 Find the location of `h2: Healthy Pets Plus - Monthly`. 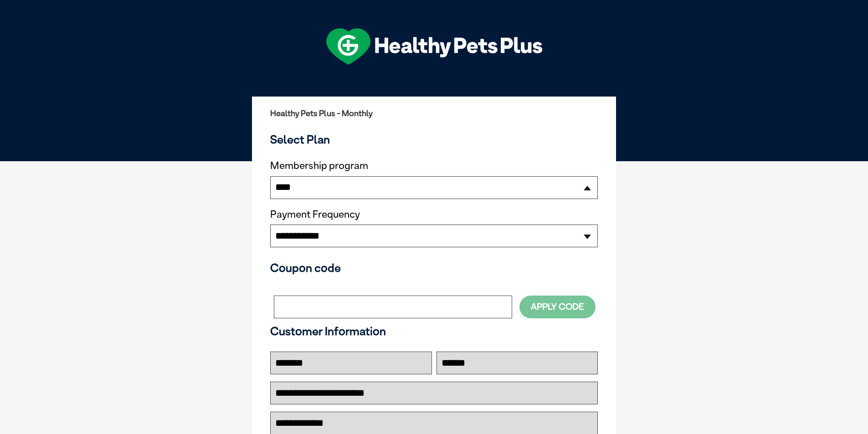

h2: Healthy Pets Plus - Monthly is located at coordinates (434, 114).